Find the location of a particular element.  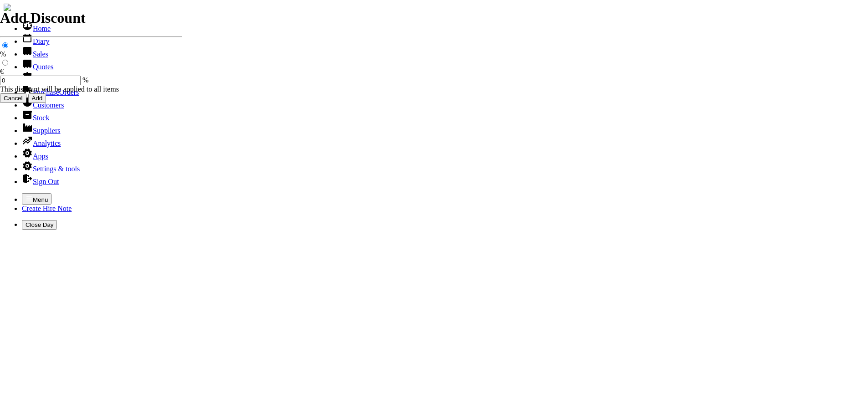

button: Close Day is located at coordinates (39, 225).